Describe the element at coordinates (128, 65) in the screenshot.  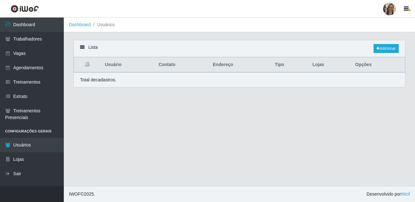
I see `th: Usuário` at that location.